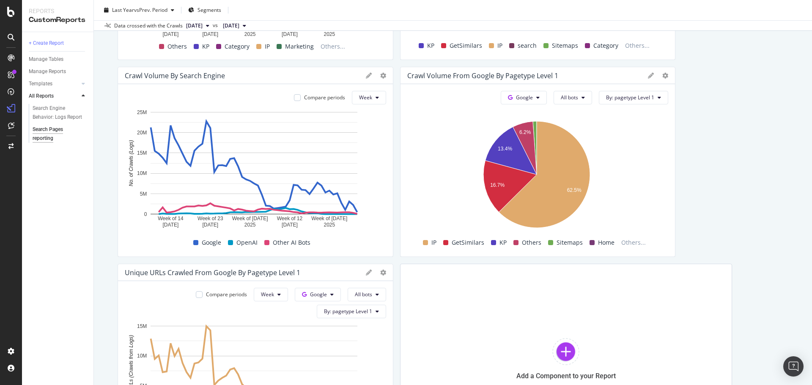 This screenshot has width=812, height=385. What do you see at coordinates (482, 76) in the screenshot?
I see `div: Crawl Volume from Google by pagetype Level 1` at bounding box center [482, 76].